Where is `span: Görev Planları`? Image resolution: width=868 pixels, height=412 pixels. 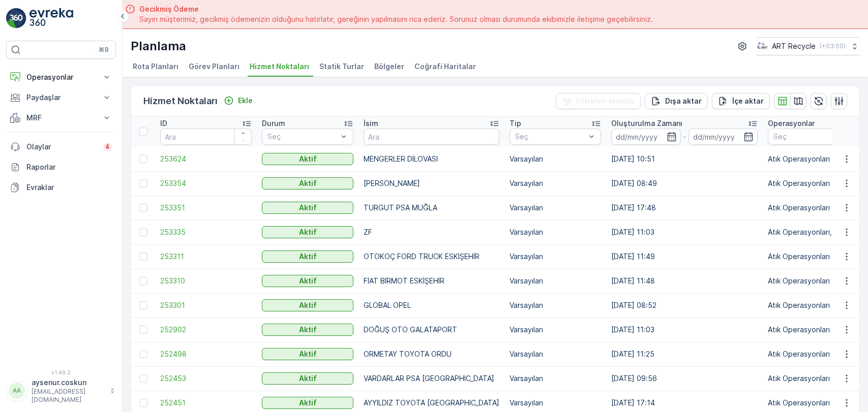 span: Görev Planları is located at coordinates (214, 66).